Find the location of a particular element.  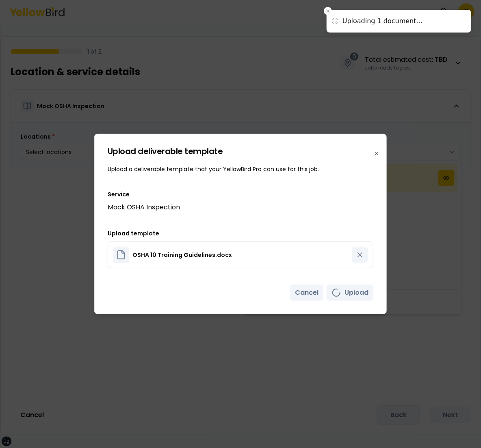

label: Upload template is located at coordinates (133, 234).